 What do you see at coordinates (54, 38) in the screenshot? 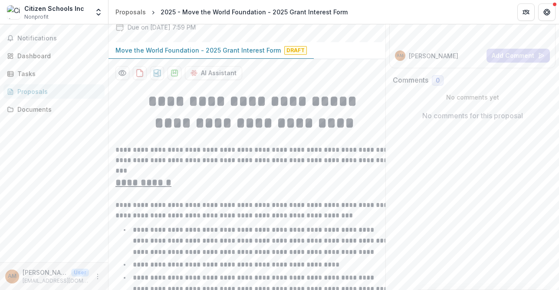
I see `button: Notifications` at bounding box center [54, 38].